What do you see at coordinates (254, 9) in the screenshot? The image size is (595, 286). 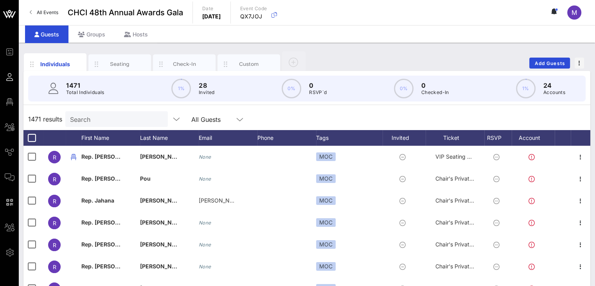 I see `p: Event Code` at bounding box center [254, 9].